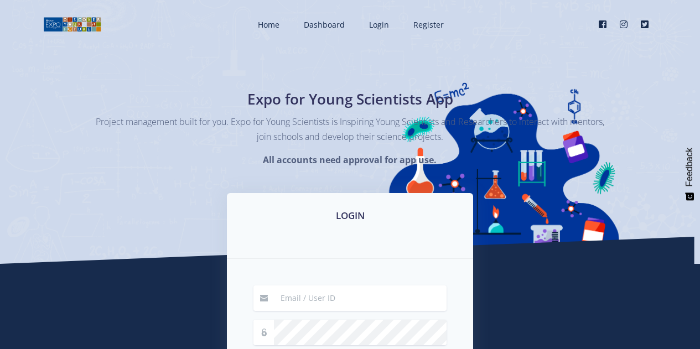 The width and height of the screenshot is (700, 349). Describe the element at coordinates (690, 167) in the screenshot. I see `span: Feedback` at that location.